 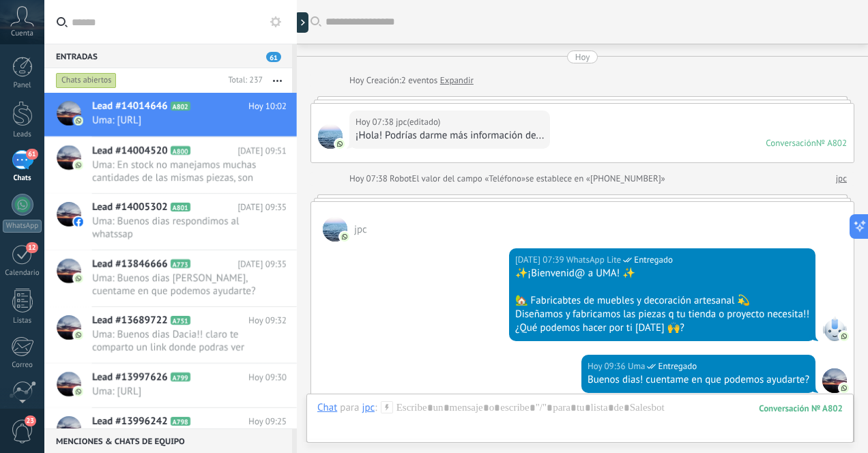 What do you see at coordinates (30, 421) in the screenshot?
I see `span: 23` at bounding box center [30, 421].